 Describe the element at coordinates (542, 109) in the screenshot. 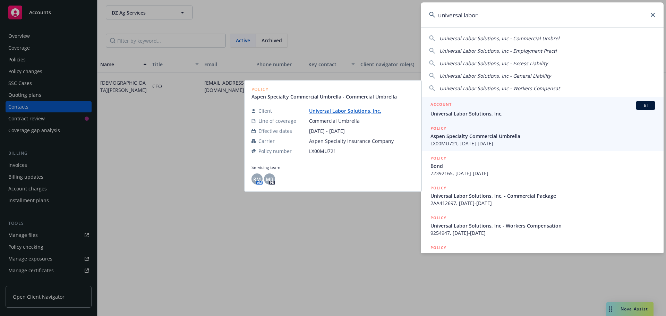

I see `a: ACCOUNTBIUniversal Labor Solutions, Inc.` at that location.